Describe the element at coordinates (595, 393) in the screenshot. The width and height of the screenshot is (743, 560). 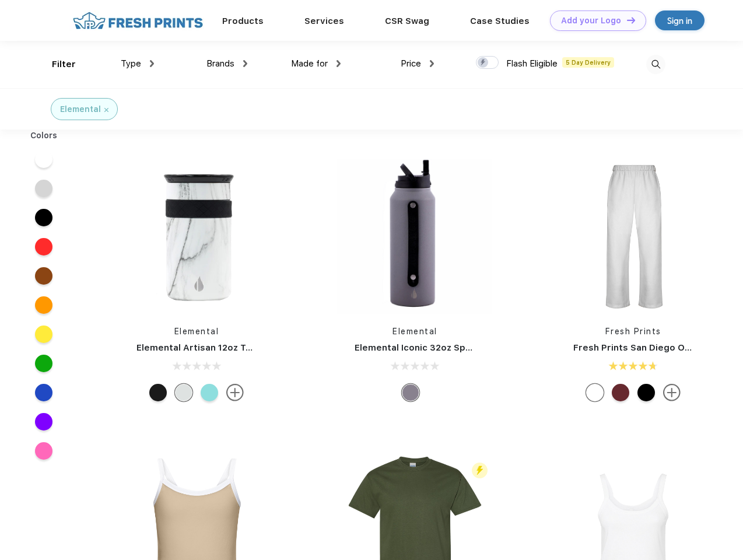
I see `div: White` at that location.